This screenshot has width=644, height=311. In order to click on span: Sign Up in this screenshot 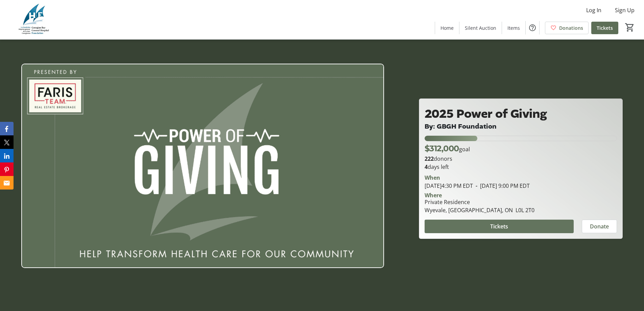, I will do `click(625, 10)`.